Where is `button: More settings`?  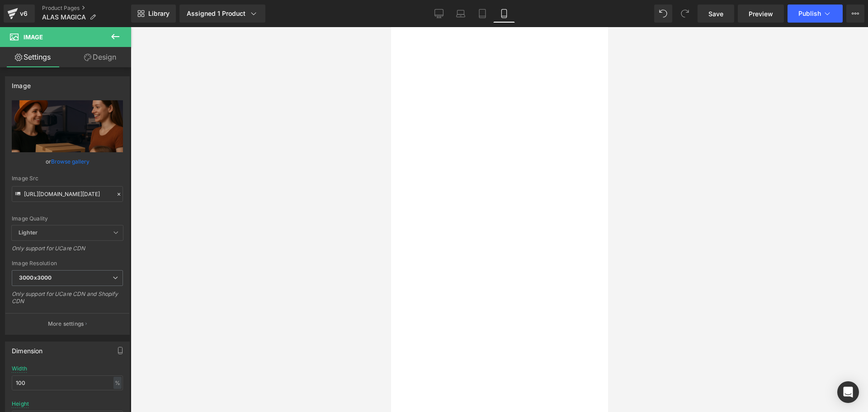
button: More settings is located at coordinates (67, 324).